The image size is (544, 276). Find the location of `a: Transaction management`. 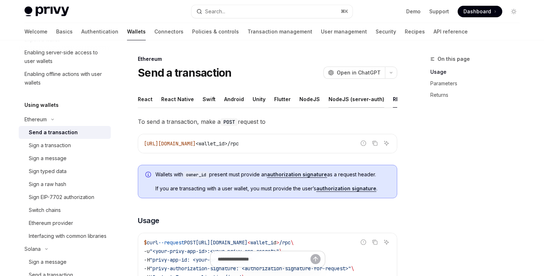

a: Transaction management is located at coordinates (280, 32).